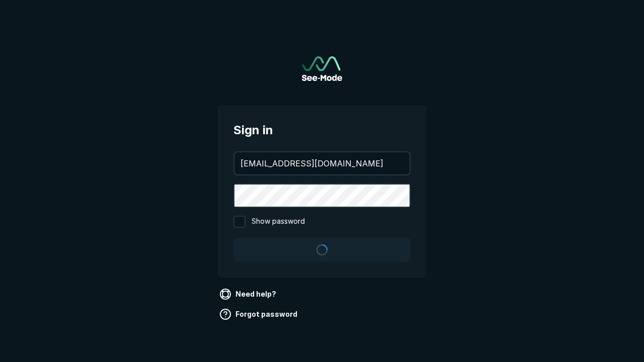 This screenshot has width=644, height=362. Describe the element at coordinates (278, 221) in the screenshot. I see `span: Show password` at that location.